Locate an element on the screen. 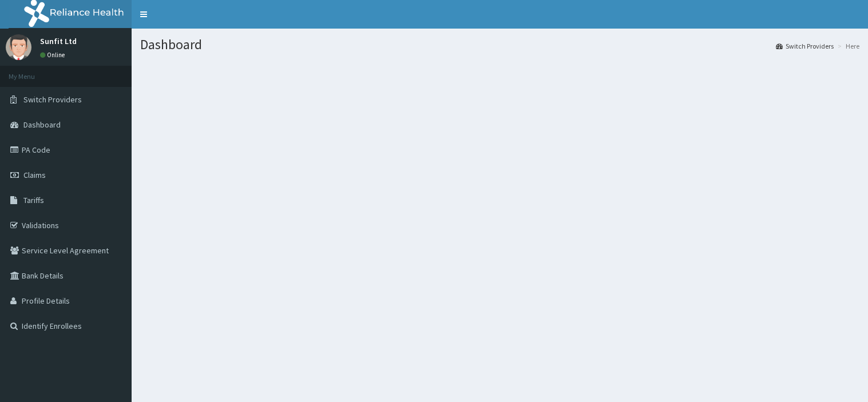 The width and height of the screenshot is (868, 402). span: Claims is located at coordinates (34, 175).